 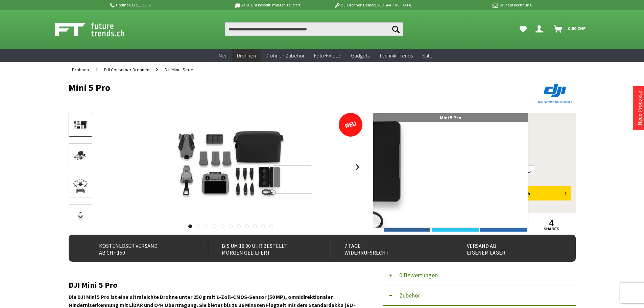 I want to click on img: Vorschau: Mini 5 Pro, so click(x=81, y=125).